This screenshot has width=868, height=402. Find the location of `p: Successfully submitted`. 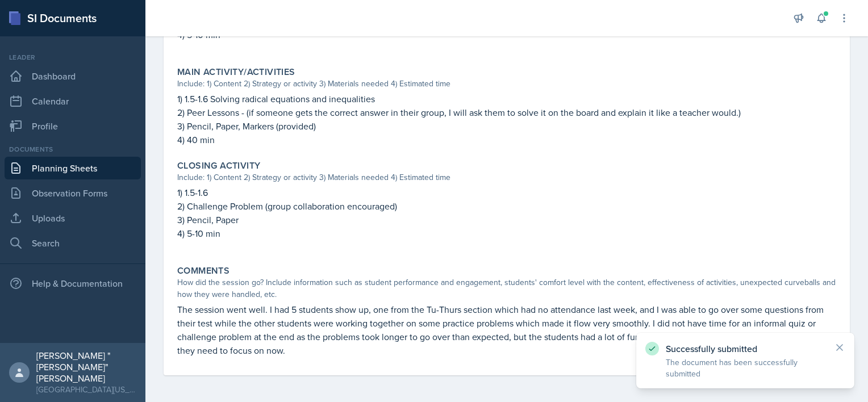

p: Successfully submitted is located at coordinates (745, 349).